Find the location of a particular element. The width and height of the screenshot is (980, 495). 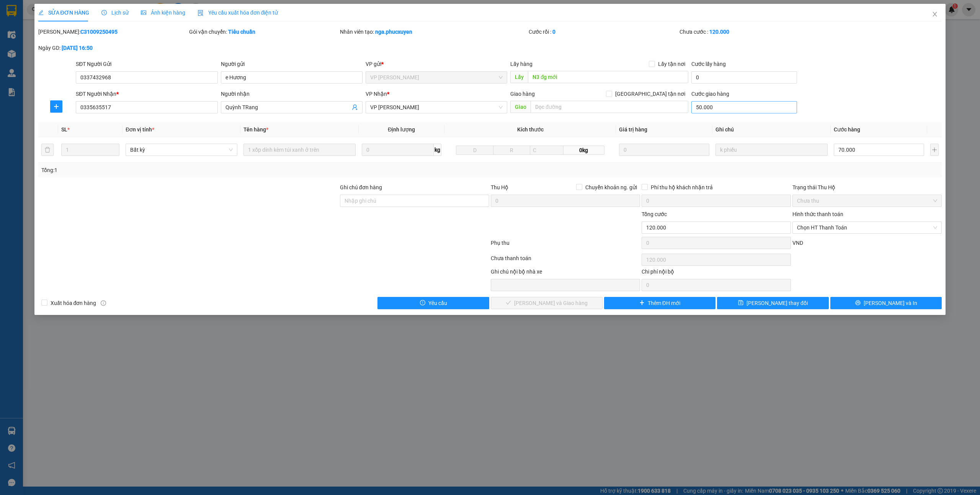

div: Nhân viên tạo: is located at coordinates (433, 32).